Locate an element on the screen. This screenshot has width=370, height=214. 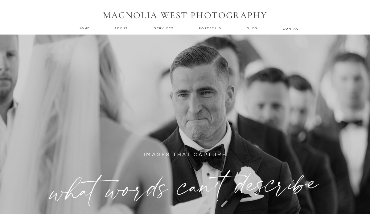
nav: services is located at coordinates (164, 28).